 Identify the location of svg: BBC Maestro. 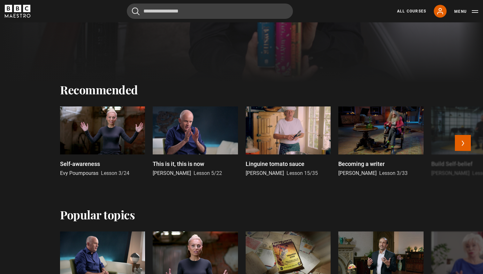
(18, 11).